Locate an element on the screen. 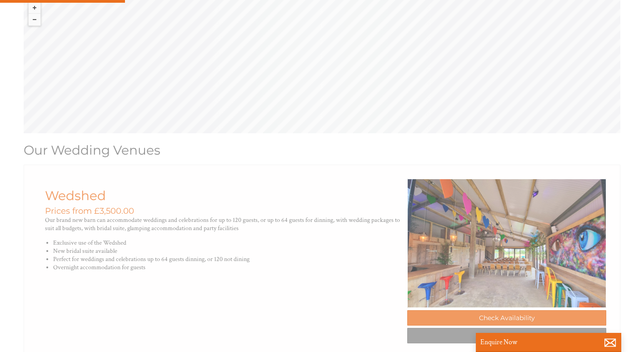 This screenshot has height=352, width=644. button: Zoom out is located at coordinates (35, 19).